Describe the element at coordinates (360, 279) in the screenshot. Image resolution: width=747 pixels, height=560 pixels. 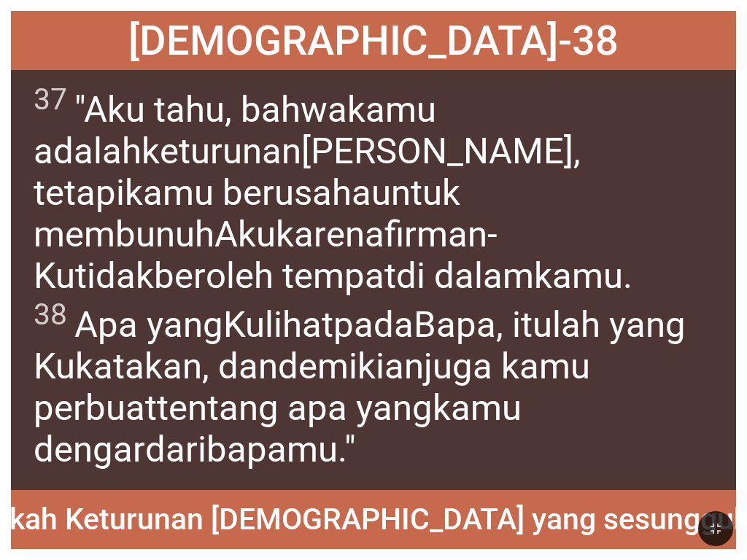
I see `wg1492: , bahwa` at that location.